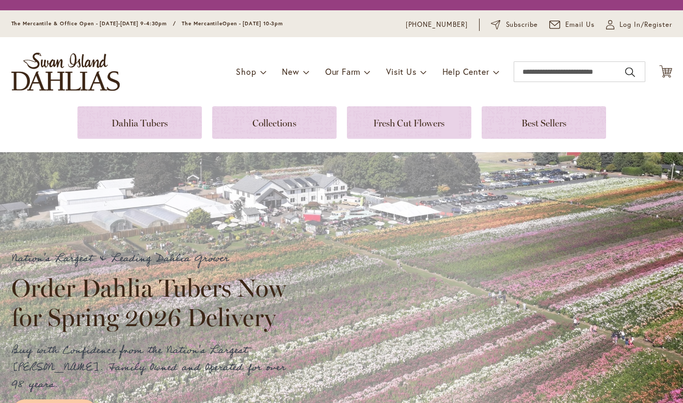  What do you see at coordinates (290, 71) in the screenshot?
I see `span: New` at bounding box center [290, 71].